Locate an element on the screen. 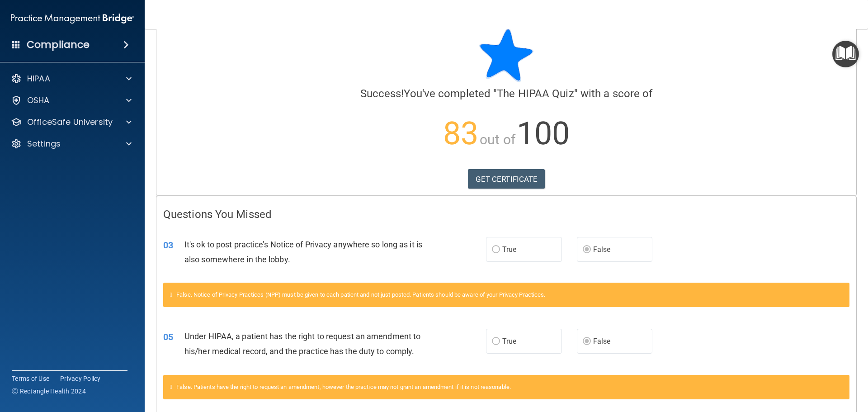 The image size is (868, 412). span: Ⓒ Rectangle Health 2024 is located at coordinates (49, 391).